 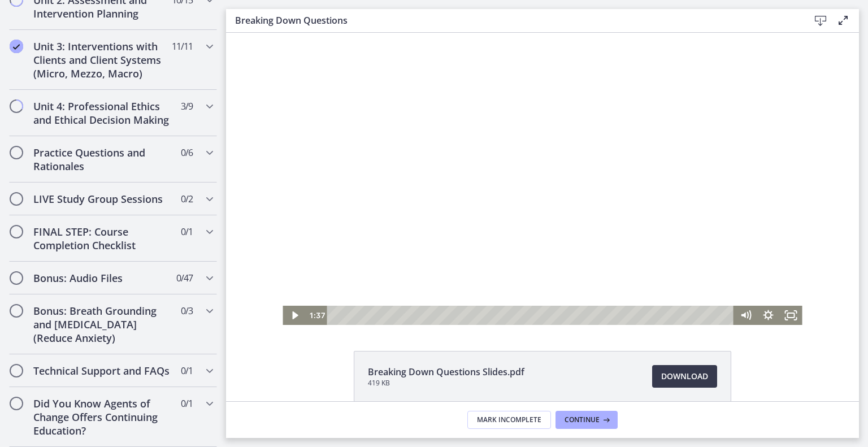 I want to click on span: Mark Incomplete, so click(x=510, y=420).